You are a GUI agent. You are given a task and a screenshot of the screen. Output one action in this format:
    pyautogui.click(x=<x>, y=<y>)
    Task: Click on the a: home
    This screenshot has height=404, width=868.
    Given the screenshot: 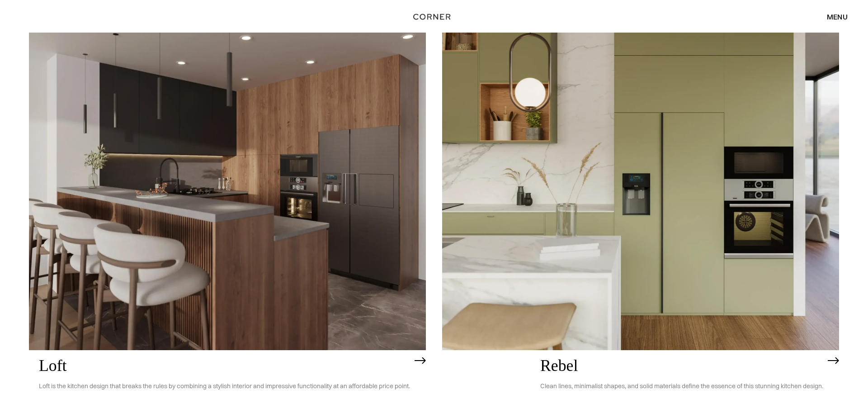 What is the action you would take?
    pyautogui.click(x=434, y=17)
    